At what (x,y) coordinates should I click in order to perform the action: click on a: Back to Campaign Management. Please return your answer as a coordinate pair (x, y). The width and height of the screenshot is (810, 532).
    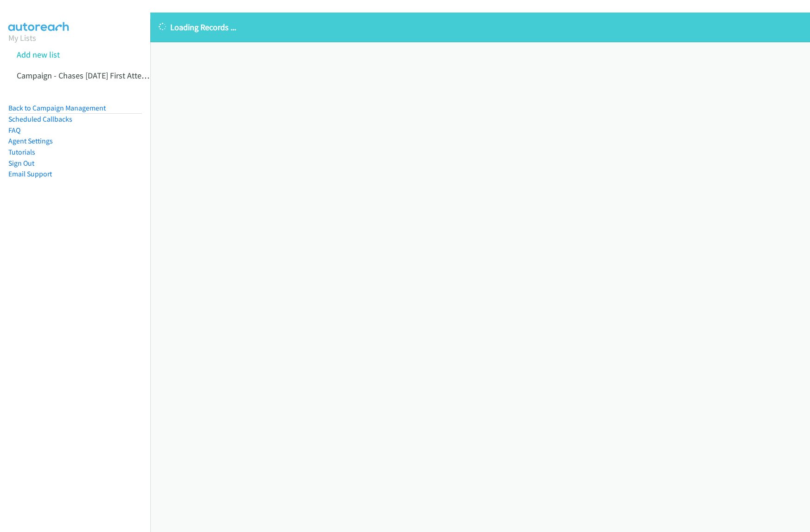
    Looking at the image, I should click on (57, 107).